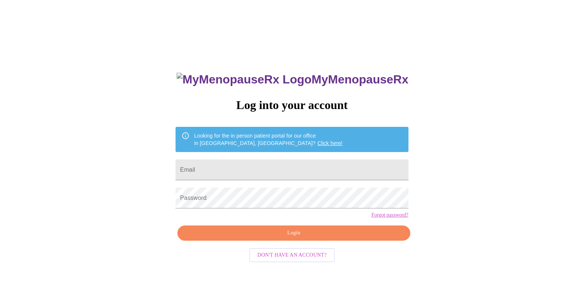 The width and height of the screenshot is (584, 290). What do you see at coordinates (292, 255) in the screenshot?
I see `span: Don't have an account?` at bounding box center [292, 255].